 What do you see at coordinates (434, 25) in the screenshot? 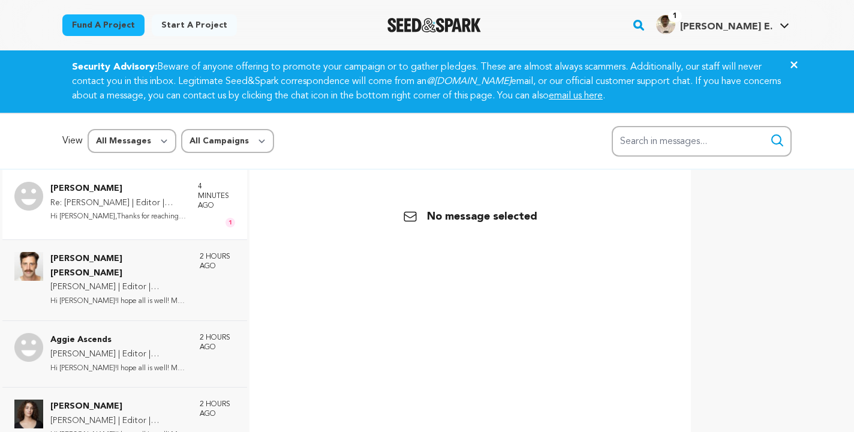
I see `img: Seed&Spark Logo Dark Mode` at bounding box center [434, 25].